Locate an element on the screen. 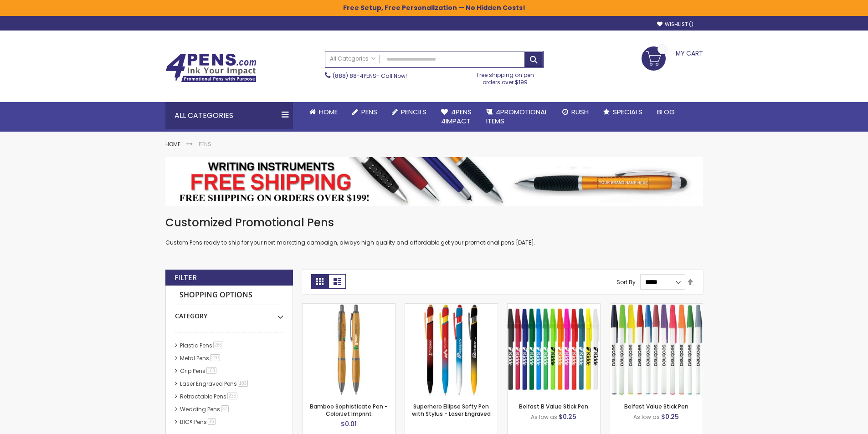 The image size is (868, 434). h1: Customized Promotional Pens is located at coordinates (434, 223).